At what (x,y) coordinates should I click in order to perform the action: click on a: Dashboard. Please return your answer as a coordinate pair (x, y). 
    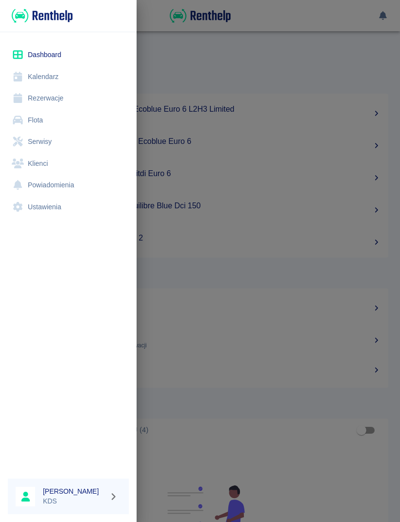
    Looking at the image, I should click on (68, 55).